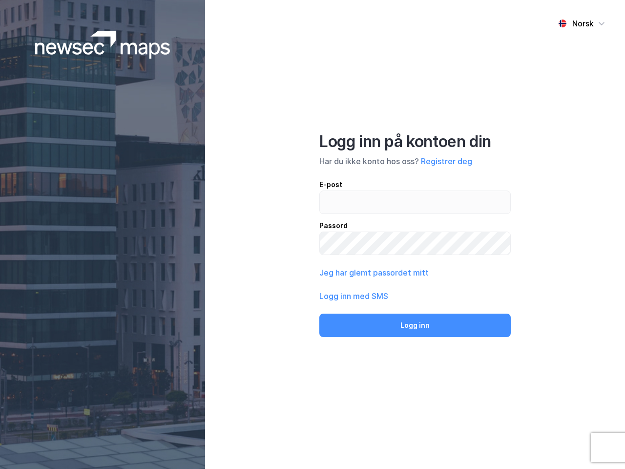  I want to click on div: Norsk, so click(583, 23).